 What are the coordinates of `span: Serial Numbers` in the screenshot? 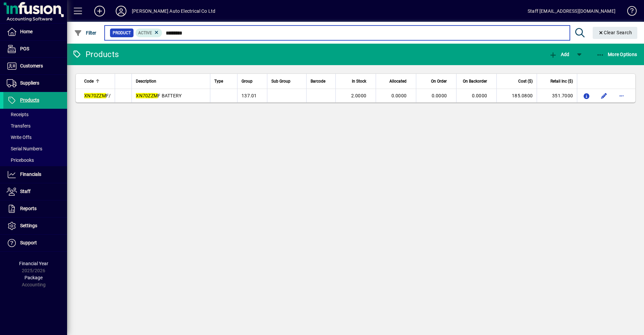 It's located at (24, 149).